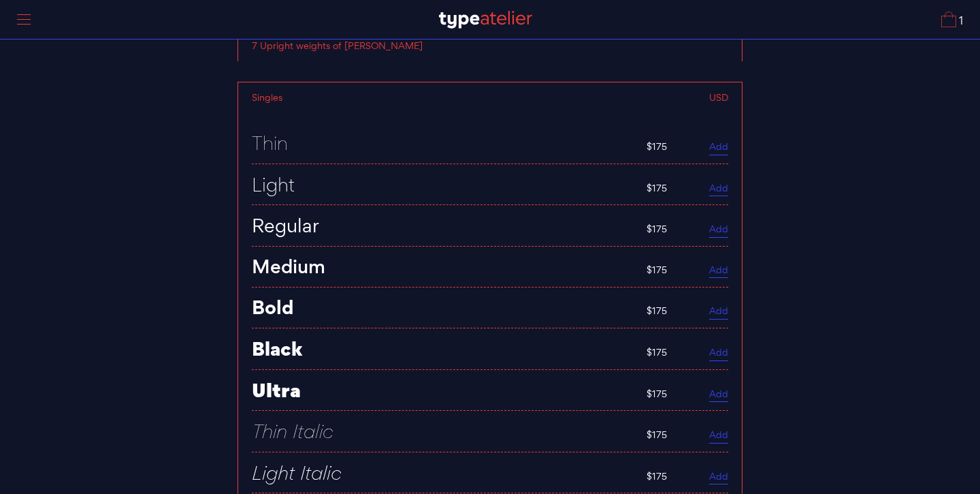  Describe the element at coordinates (443, 184) in the screenshot. I see `div: Light` at that location.